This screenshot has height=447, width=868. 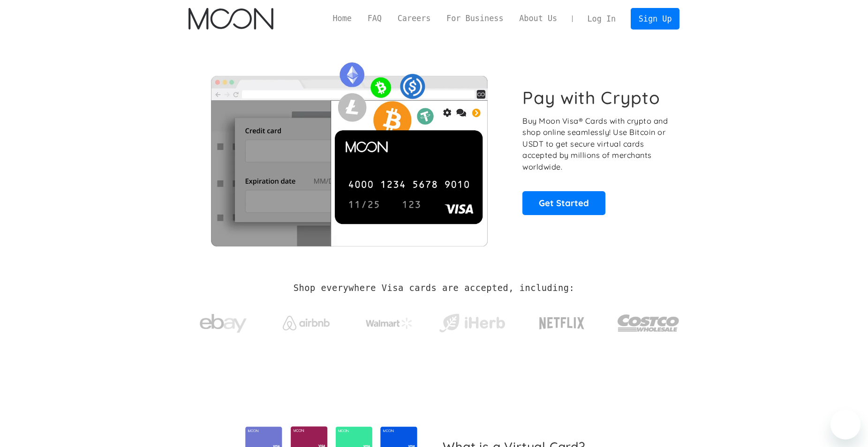 What do you see at coordinates (343, 18) in the screenshot?
I see `a: Home` at bounding box center [343, 18].